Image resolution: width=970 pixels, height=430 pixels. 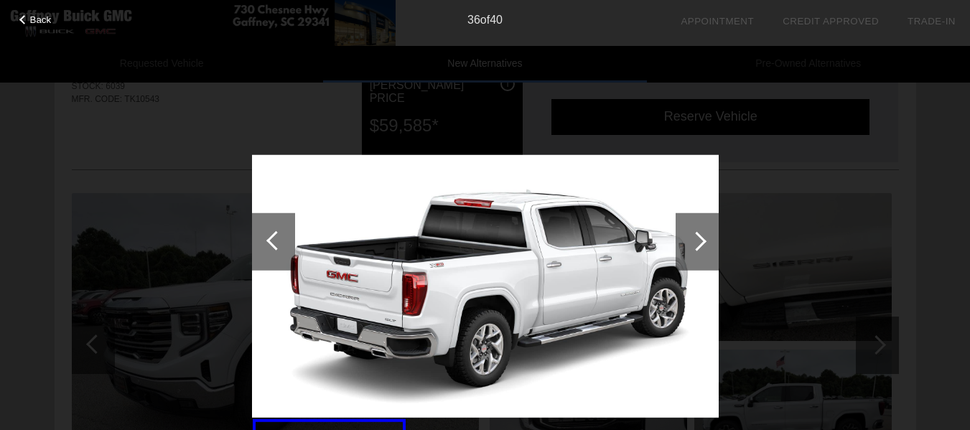 I want to click on span: Back, so click(x=41, y=19).